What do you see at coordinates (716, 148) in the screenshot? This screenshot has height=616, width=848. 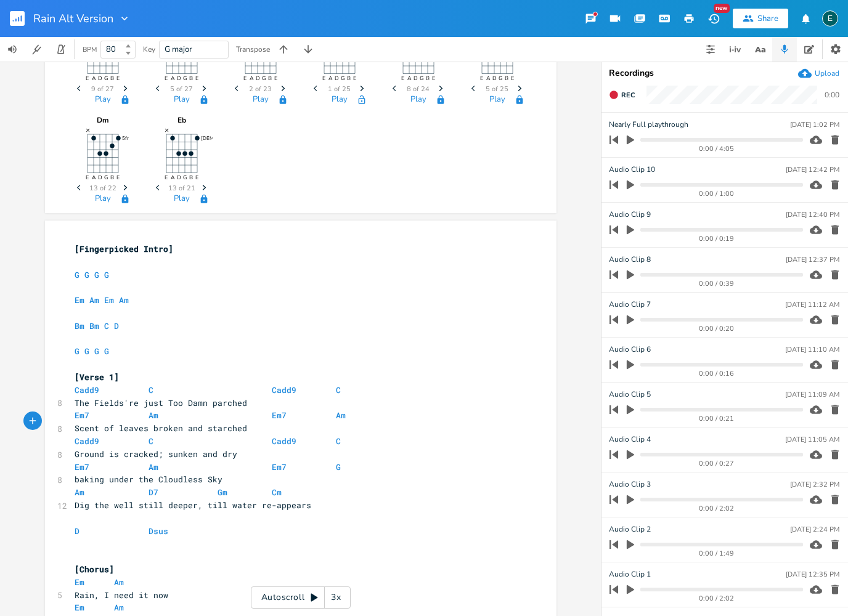 I see `div: 0:00 / 4:05` at bounding box center [716, 148].